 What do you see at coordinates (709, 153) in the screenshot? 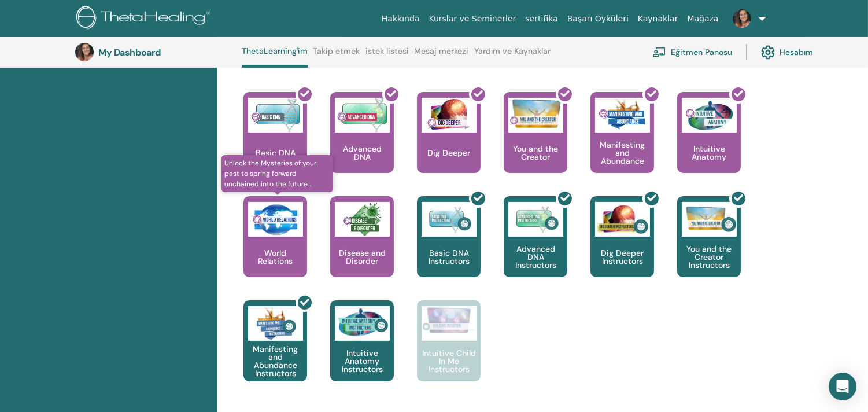
I see `p: Intuitive Anatomy` at bounding box center [709, 153].